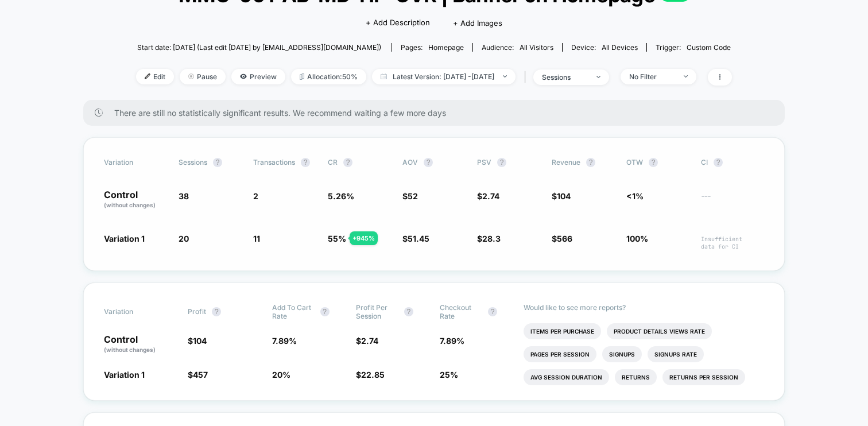 This screenshot has width=868, height=426. What do you see at coordinates (635, 377) in the screenshot?
I see `li: Returns` at bounding box center [635, 377].